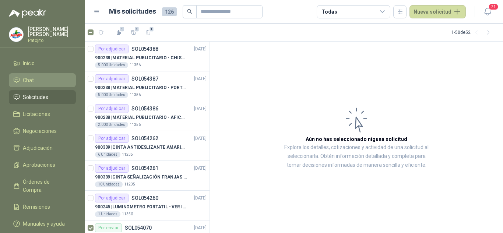 The image size is (503, 233). What do you see at coordinates (145, 168) in the screenshot?
I see `p: SOL054261` at bounding box center [145, 168].